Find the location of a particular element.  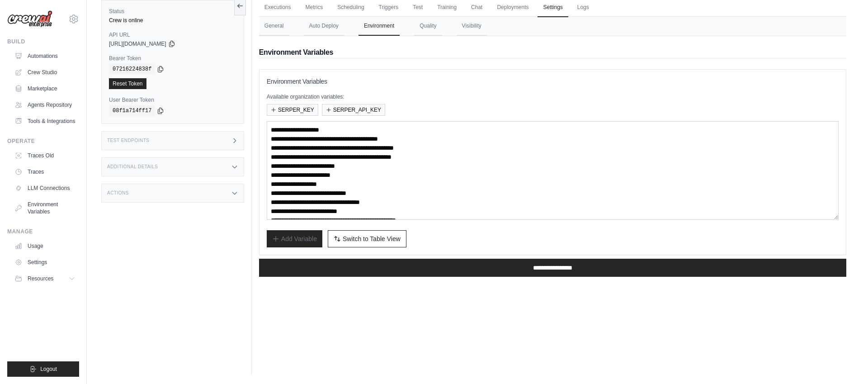

button: Switch to Table View is located at coordinates (367, 239).